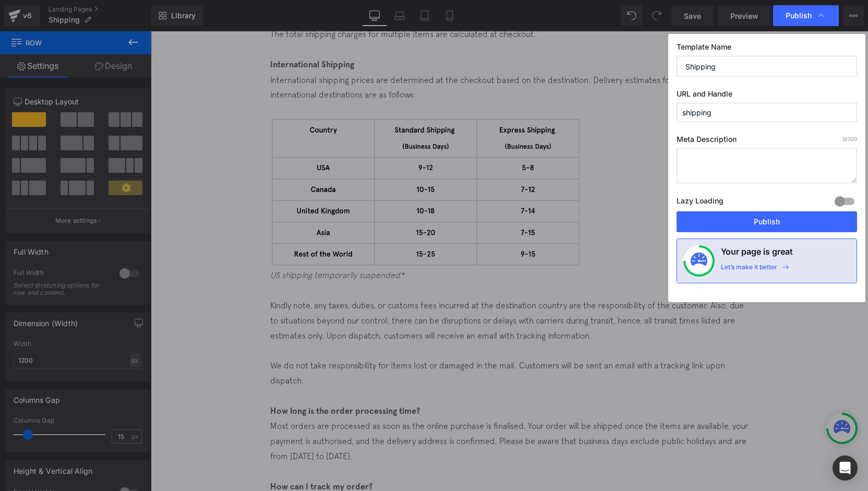 This screenshot has width=868, height=491. What do you see at coordinates (757, 254) in the screenshot?
I see `h4: Your page is great` at bounding box center [757, 254].